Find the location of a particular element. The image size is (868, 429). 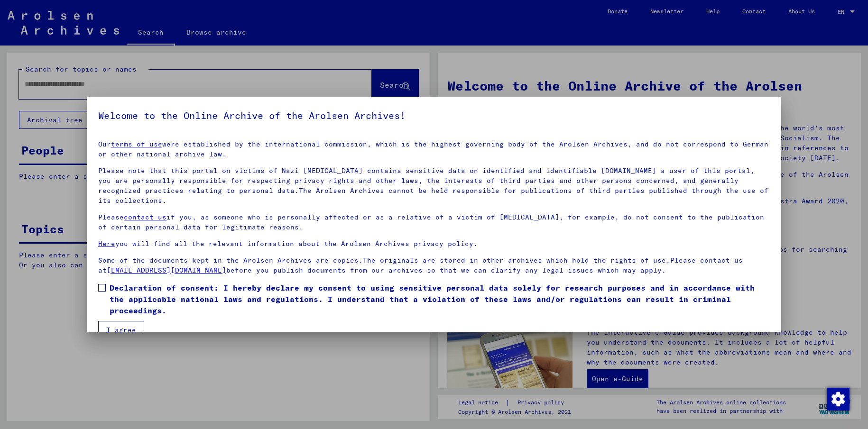

span: Declaration of consent: I hereby declare my consent to using sensitive personal data solely for r... is located at coordinates (439, 299).